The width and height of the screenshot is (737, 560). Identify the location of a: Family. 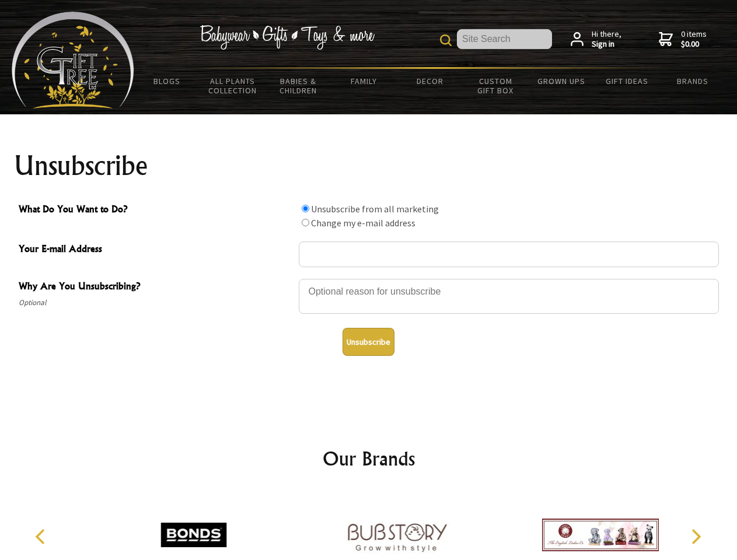
(364, 81).